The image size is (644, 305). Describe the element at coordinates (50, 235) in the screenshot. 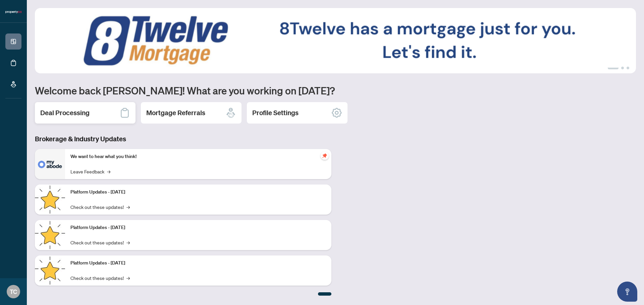

I see `img: Platform Updates - July 8, 2025` at that location.